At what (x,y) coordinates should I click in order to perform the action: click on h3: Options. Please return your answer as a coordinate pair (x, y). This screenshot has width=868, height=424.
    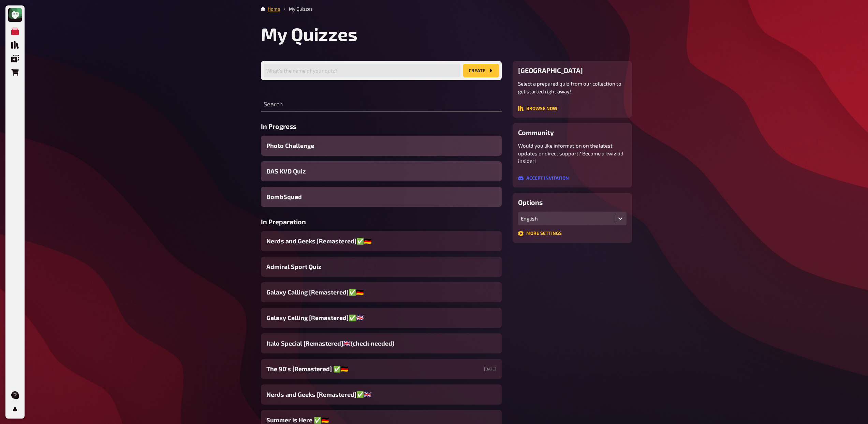
    Looking at the image, I should click on (572, 202).